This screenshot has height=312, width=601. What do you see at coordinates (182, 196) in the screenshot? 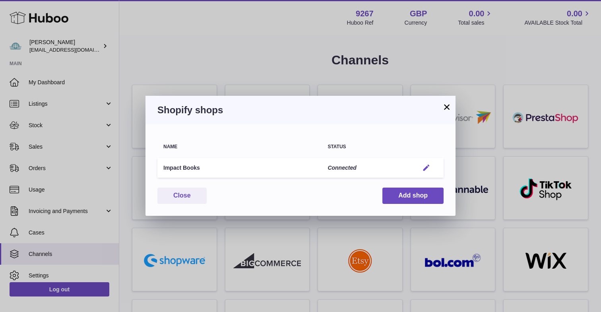
I see `button: Close` at bounding box center [182, 196].